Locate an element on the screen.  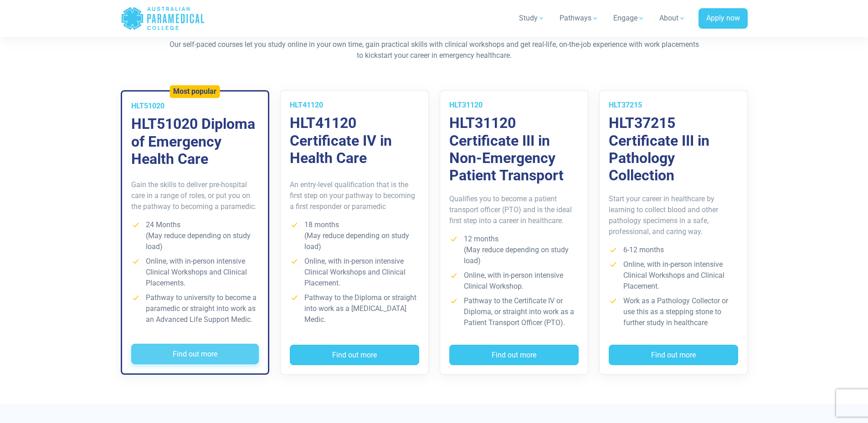
li: 6-12 months is located at coordinates (674, 250).